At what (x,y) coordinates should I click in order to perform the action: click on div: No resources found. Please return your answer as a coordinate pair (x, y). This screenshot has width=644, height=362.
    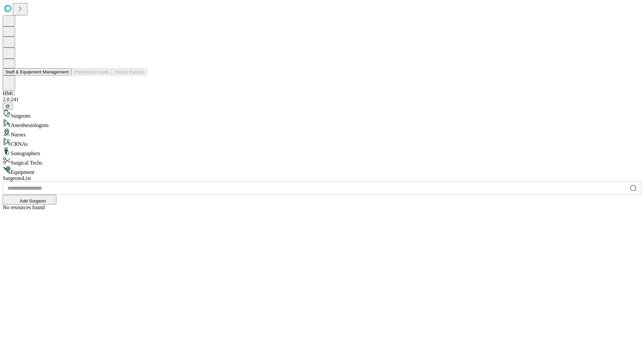
    Looking at the image, I should click on (322, 208).